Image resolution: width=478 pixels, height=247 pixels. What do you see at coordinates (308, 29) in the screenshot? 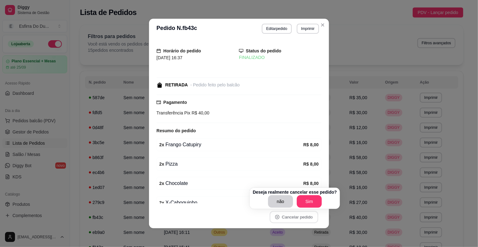
I see `button: Imprimir` at bounding box center [308, 29].